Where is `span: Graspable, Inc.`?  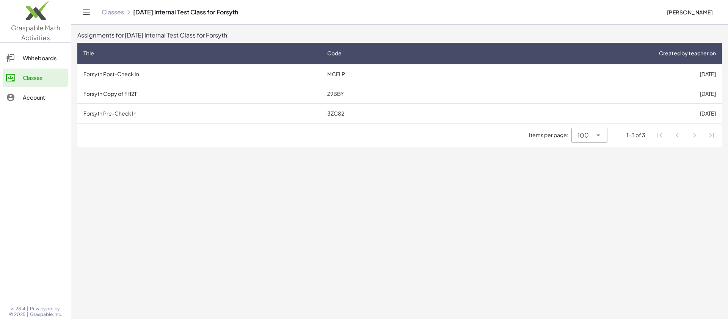
span: Graspable, Inc. is located at coordinates (46, 315).